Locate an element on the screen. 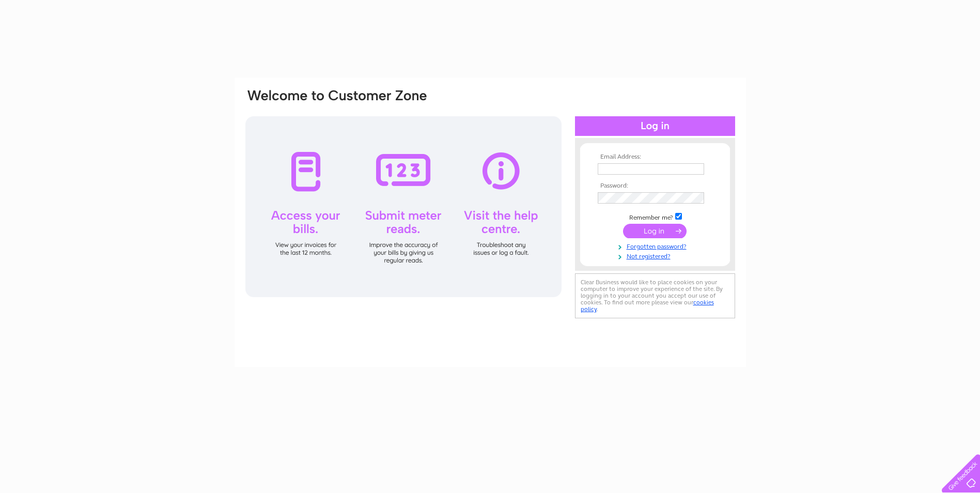  a: Not registered? is located at coordinates (656, 256).